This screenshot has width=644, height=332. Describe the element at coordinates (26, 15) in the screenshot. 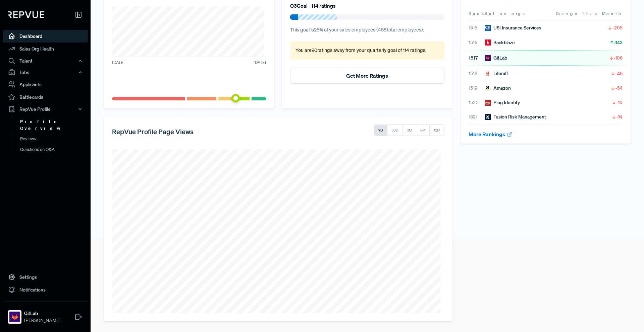

I see `img: RepVue` at that location.